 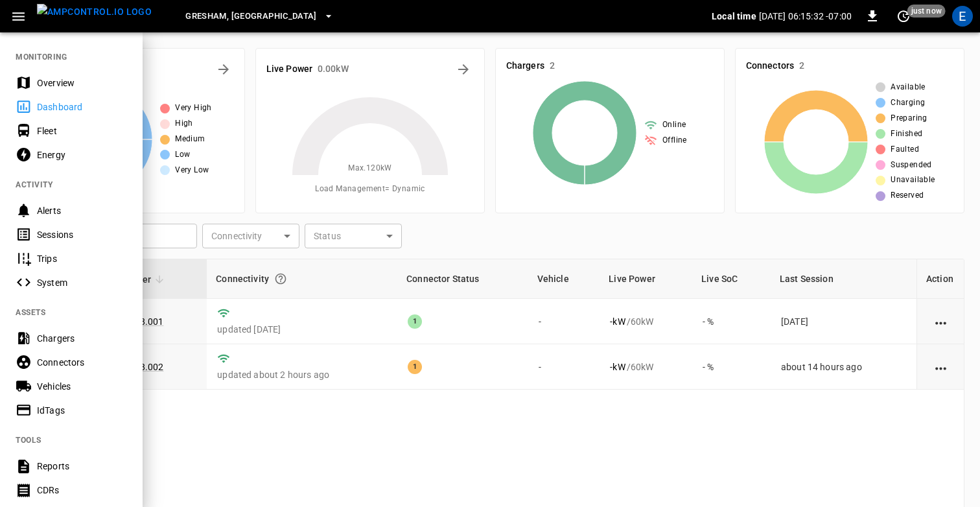 What do you see at coordinates (94, 12) in the screenshot?
I see `img: ampcontrol.io logo` at bounding box center [94, 12].